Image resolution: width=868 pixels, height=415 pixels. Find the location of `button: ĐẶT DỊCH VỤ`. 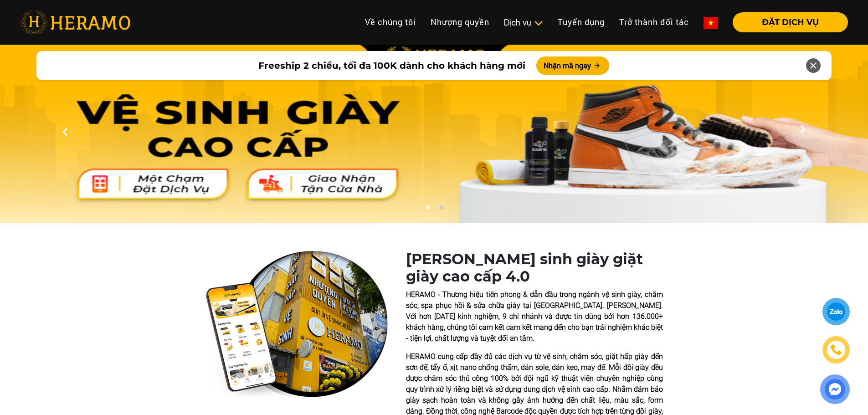

button: ĐẶT DỊCH VỤ is located at coordinates (790, 22).